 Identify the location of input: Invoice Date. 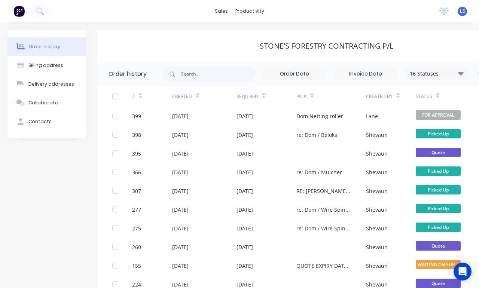
(366, 74).